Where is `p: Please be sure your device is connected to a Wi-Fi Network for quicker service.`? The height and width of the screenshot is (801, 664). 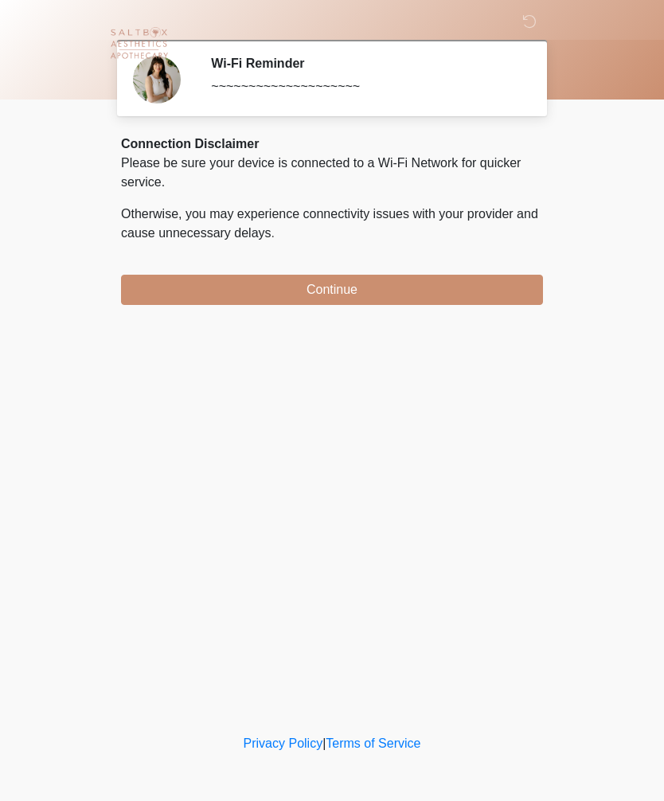
p: Please be sure your device is connected to a Wi-Fi Network for quicker service. is located at coordinates (332, 173).